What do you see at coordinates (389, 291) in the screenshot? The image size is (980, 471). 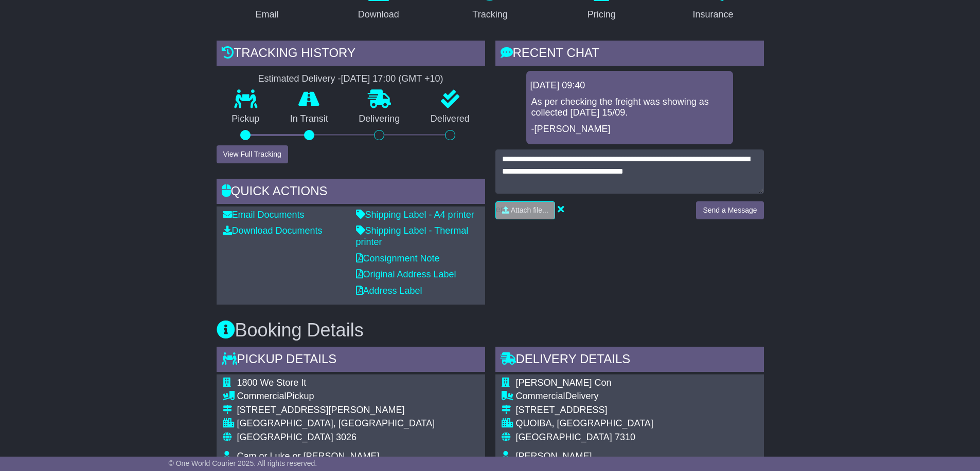 I see `a: Address Label` at bounding box center [389, 291].